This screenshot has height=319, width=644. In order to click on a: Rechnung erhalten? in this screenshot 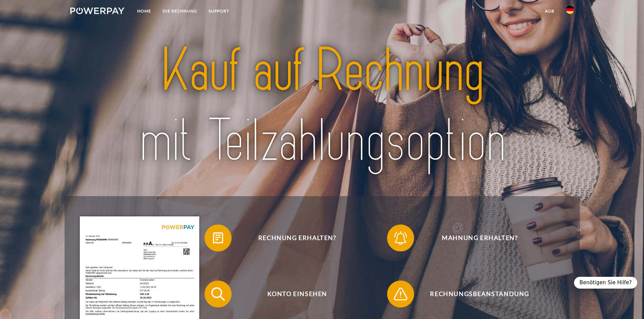, I will do `click(293, 238)`.